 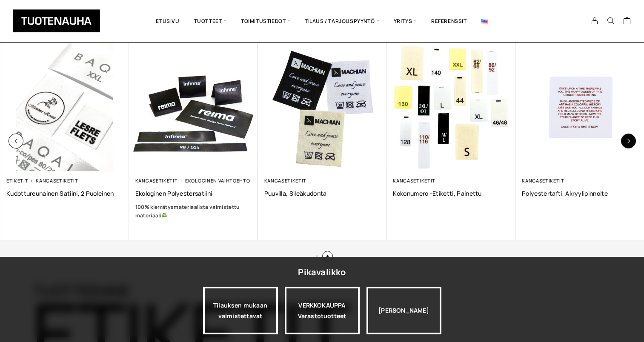 What do you see at coordinates (485, 21) in the screenshot?
I see `img: English` at bounding box center [485, 21].